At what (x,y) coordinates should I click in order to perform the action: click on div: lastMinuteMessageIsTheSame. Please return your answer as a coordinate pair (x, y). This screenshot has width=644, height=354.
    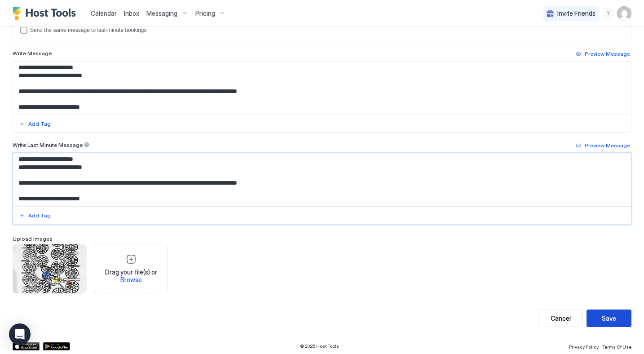
    Looking at the image, I should click on (322, 30).